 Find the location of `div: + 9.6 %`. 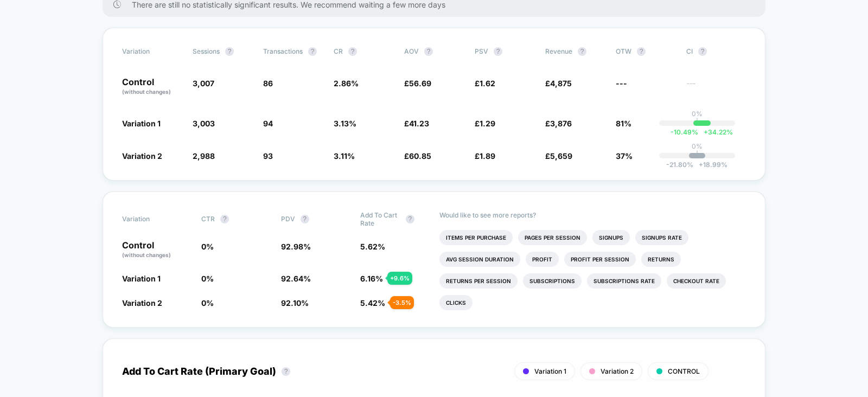

div: + 9.6 % is located at coordinates (400, 278).